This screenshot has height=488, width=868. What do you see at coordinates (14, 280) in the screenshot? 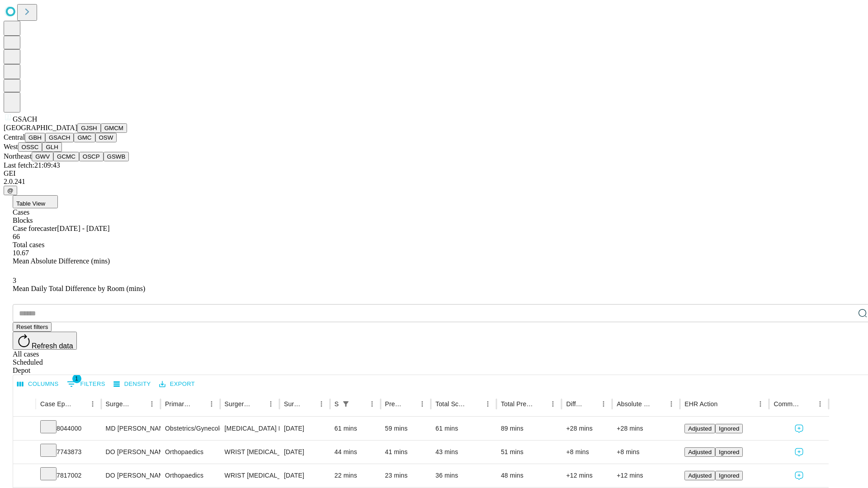
I see `span: 3` at bounding box center [14, 280].